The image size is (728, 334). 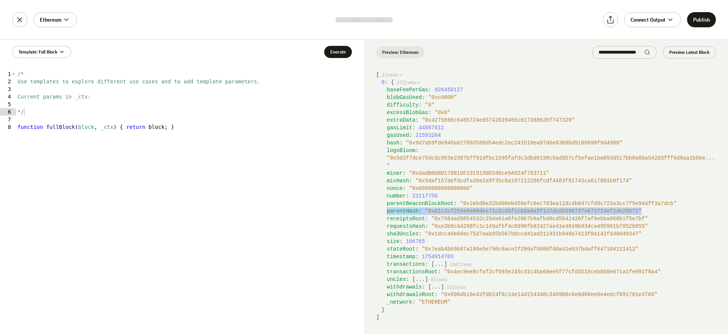 What do you see at coordinates (425, 196) in the screenshot?
I see `span: 23117758` at bounding box center [425, 196].